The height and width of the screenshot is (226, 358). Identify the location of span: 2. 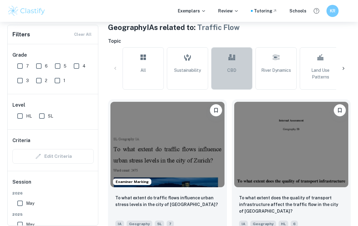
(46, 81).